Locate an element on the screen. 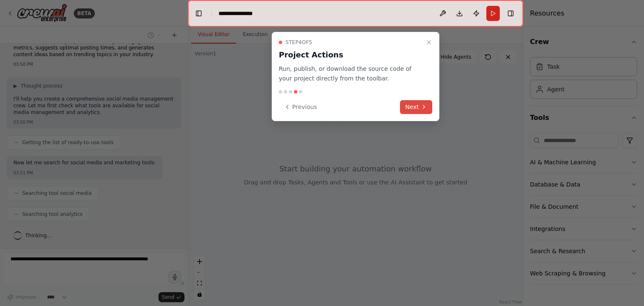  button: Next is located at coordinates (416, 107).